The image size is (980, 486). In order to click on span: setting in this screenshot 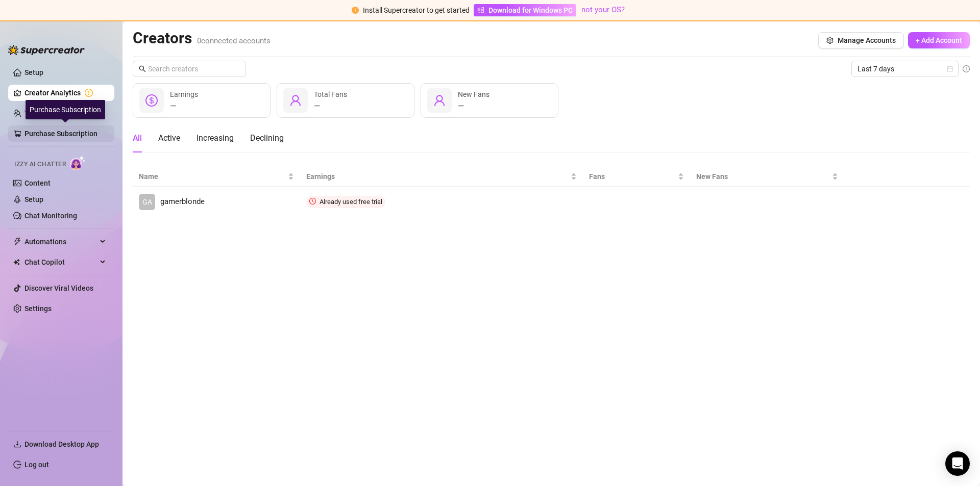, I will do `click(830, 40)`.